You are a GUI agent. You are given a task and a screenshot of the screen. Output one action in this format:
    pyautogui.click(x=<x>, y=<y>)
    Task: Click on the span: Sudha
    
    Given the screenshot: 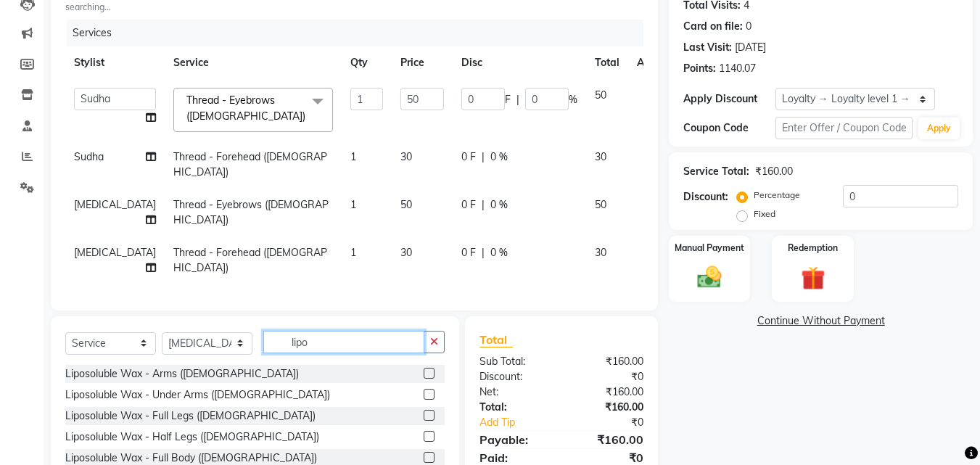 What is the action you would take?
    pyautogui.click(x=89, y=157)
    